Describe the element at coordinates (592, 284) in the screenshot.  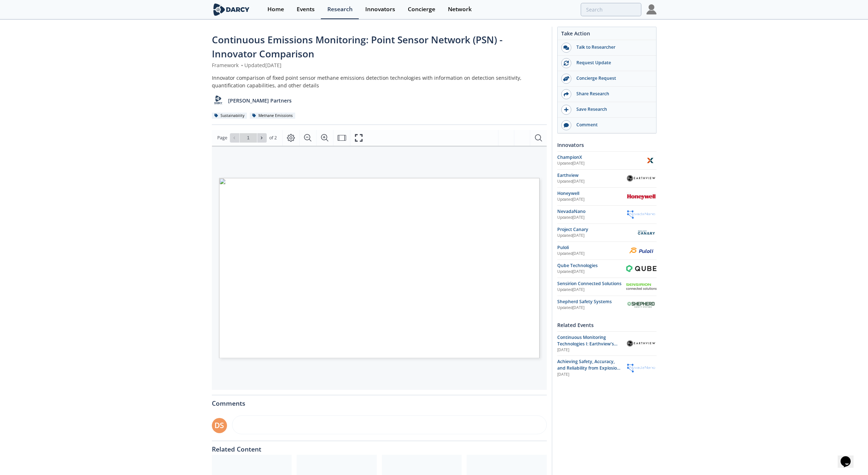
I see `div: Sensirion Connected Solutions` at that location.